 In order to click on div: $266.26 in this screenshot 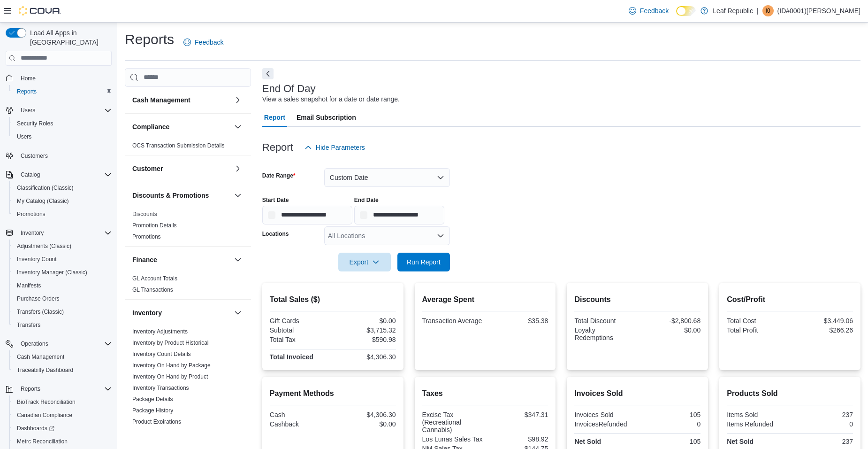, I will do `click(822, 330)`.